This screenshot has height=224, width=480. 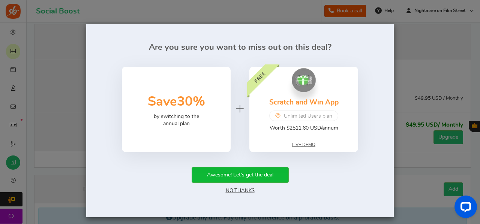 What do you see at coordinates (17, 14) in the screenshot?
I see `button: Open LiveChat chat widget` at bounding box center [17, 14].